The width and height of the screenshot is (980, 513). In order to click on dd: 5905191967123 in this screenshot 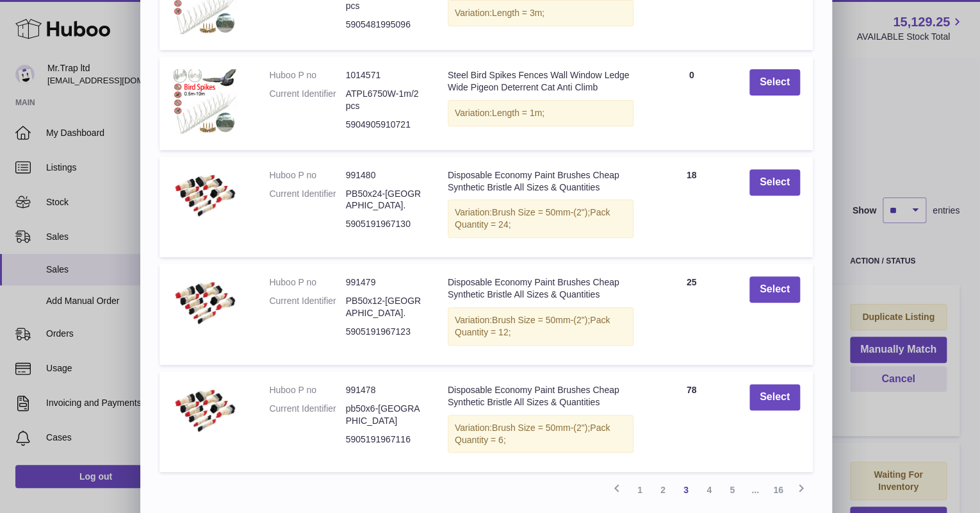, I will do `click(384, 331)`.